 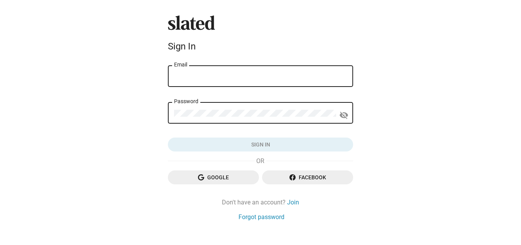 I want to click on button: Google, so click(x=213, y=177).